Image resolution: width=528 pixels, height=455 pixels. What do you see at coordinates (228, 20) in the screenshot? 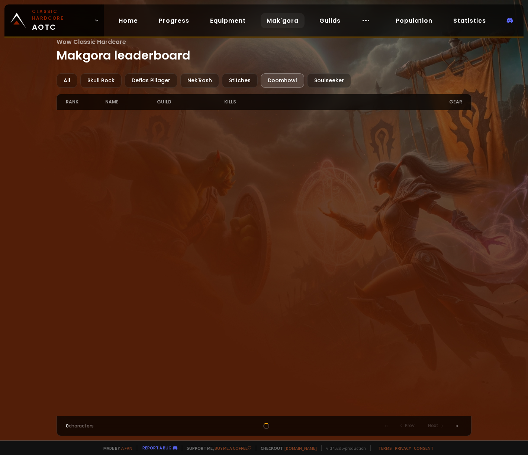
I see `a: Equipment` at bounding box center [228, 20].